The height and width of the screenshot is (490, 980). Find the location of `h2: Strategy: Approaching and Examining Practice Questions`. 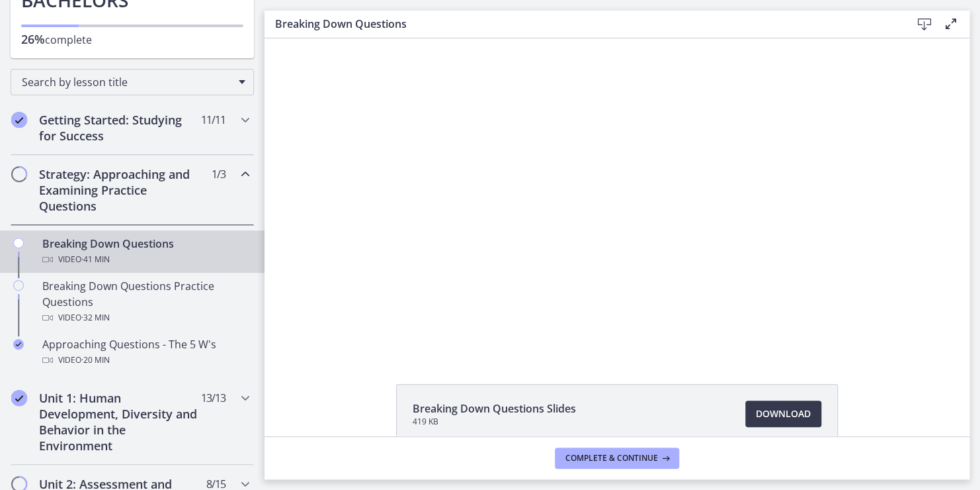

h2: Strategy: Approaching and Examining Practice Questions is located at coordinates (119, 190).